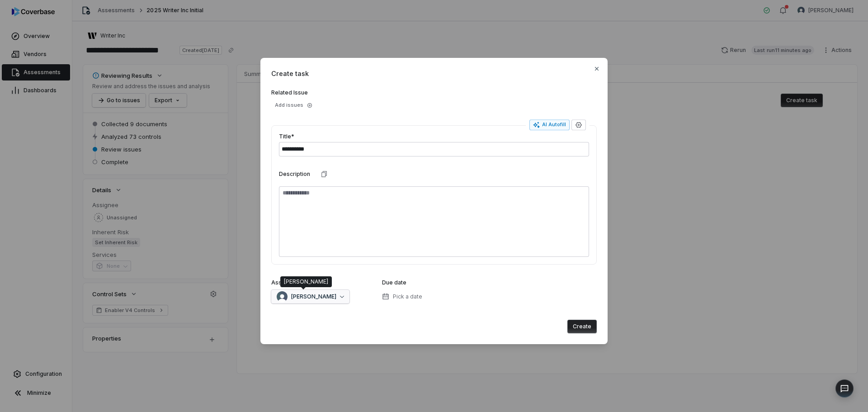 Image resolution: width=868 pixels, height=412 pixels. I want to click on button: Add issues, so click(293, 105).